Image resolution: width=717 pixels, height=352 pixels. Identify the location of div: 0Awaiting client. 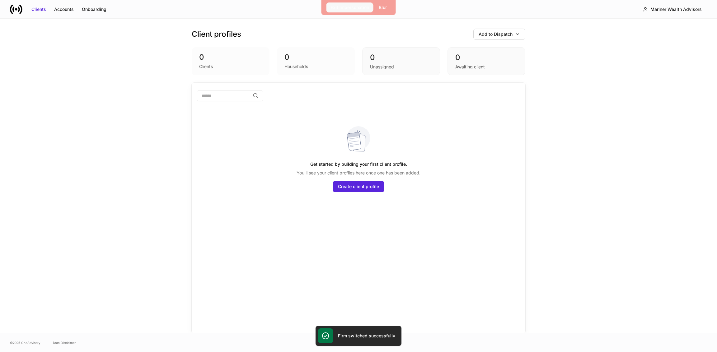
(486, 61).